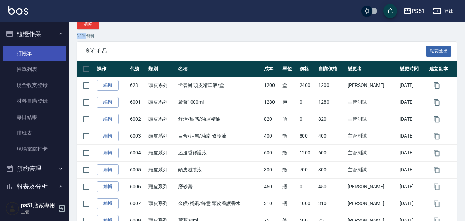  I want to click on td: 6005, so click(138, 170).